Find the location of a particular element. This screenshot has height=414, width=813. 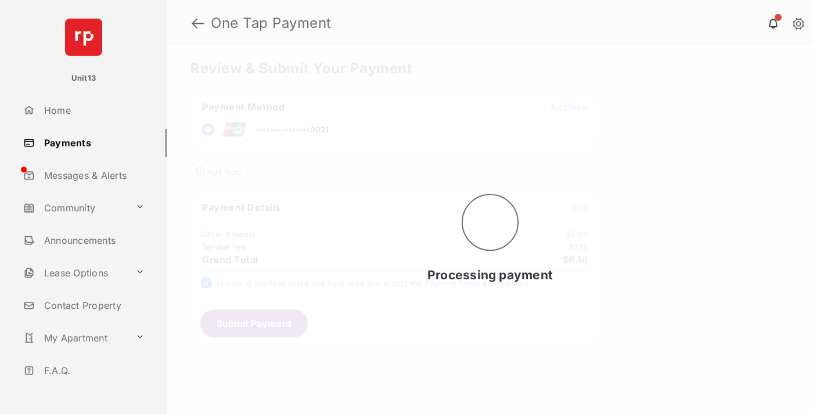

a: Payments is located at coordinates (93, 143).